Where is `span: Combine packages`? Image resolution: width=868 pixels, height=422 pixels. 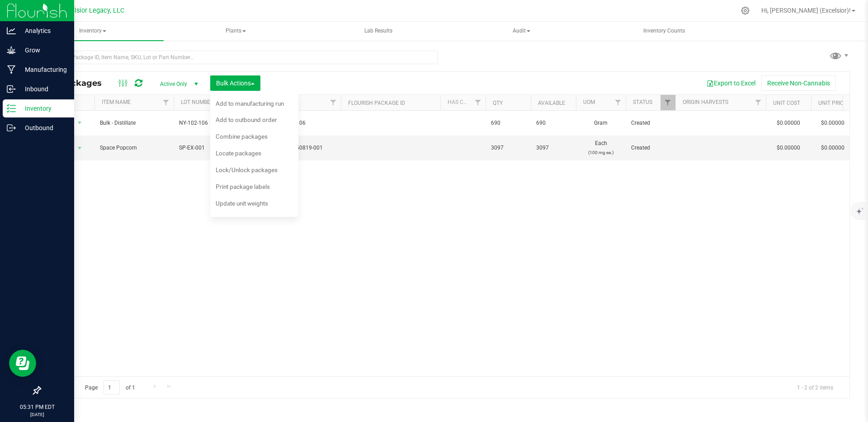 span: Combine packages is located at coordinates (241, 136).